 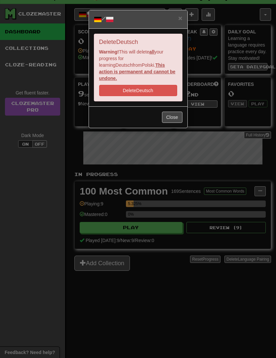 I want to click on strong: Warning!, so click(x=109, y=52).